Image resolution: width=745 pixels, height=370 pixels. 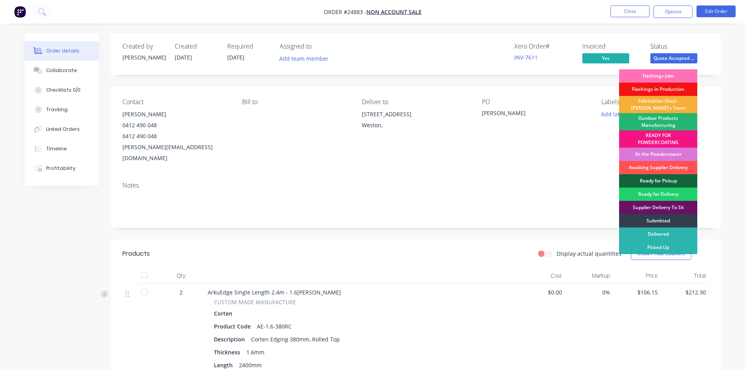 I want to click on button: Add labels, so click(x=615, y=114).